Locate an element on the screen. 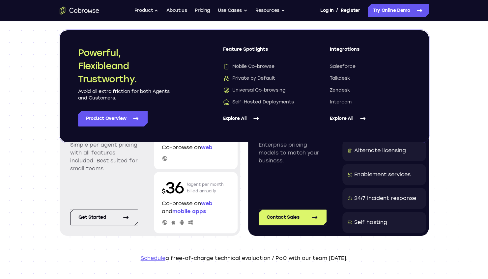 The width and height of the screenshot is (488, 279). p: Co-browse on is located at coordinates (196, 148).